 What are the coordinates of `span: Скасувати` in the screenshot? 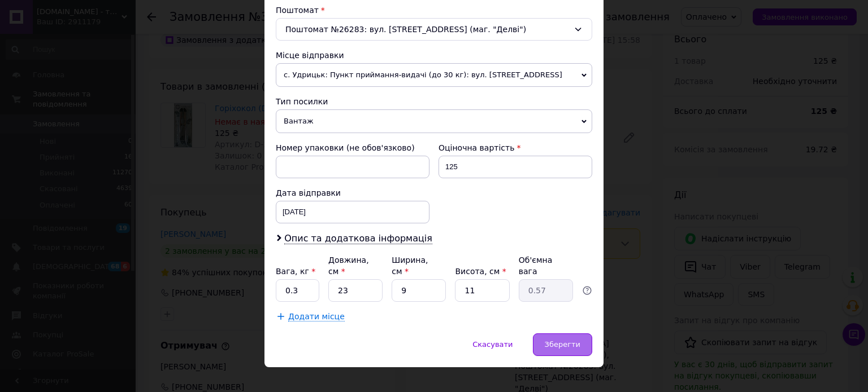 It's located at (492, 344).